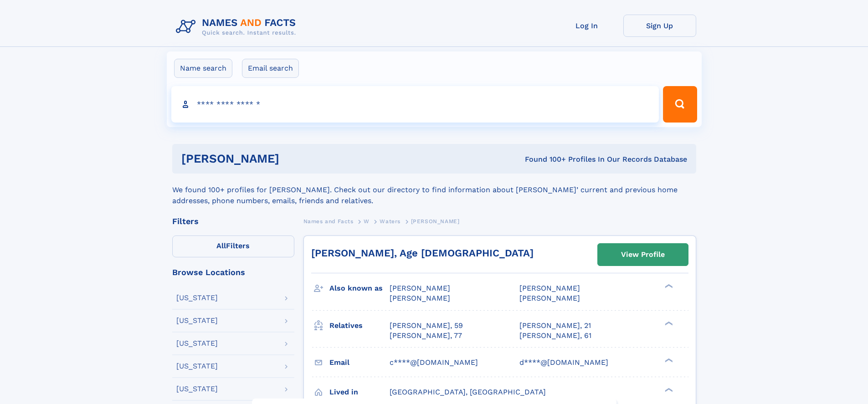  Describe the element at coordinates (390, 221) in the screenshot. I see `a: Waters` at that location.